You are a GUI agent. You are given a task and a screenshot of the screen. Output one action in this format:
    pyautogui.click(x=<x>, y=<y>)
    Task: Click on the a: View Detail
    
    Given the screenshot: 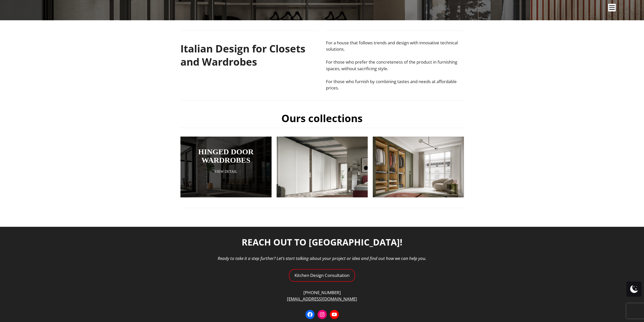 What is the action you would take?
    pyautogui.click(x=226, y=171)
    